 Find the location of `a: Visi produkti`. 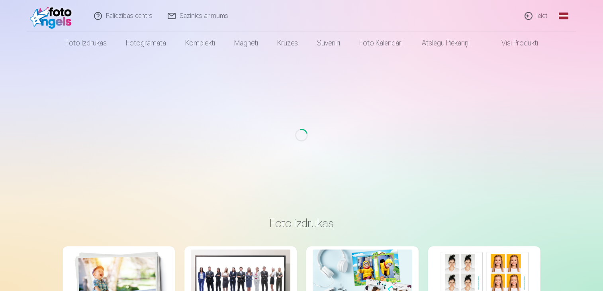

a: Visi produkti is located at coordinates (514, 43).